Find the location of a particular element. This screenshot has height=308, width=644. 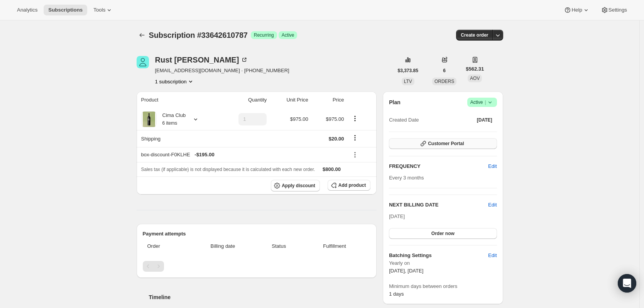

th: Order is located at coordinates (166, 246).